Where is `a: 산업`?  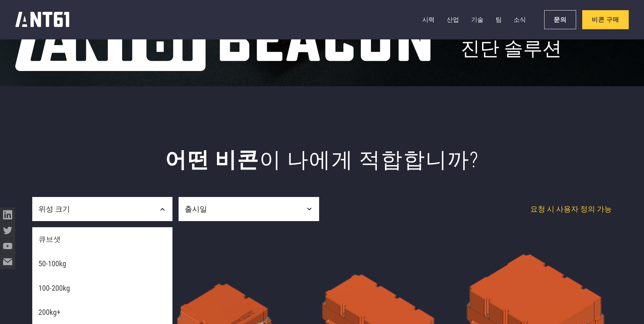
a: 산업 is located at coordinates (453, 20).